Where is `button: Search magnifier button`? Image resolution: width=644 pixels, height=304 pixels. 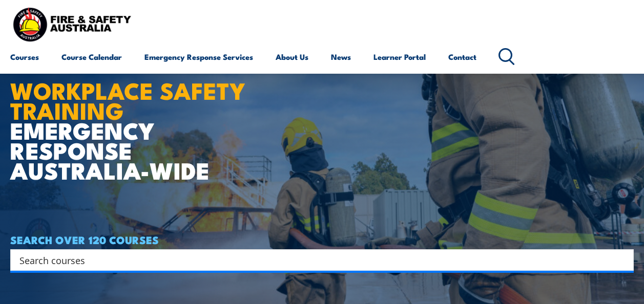 button: Search magnifier button is located at coordinates (623, 260).